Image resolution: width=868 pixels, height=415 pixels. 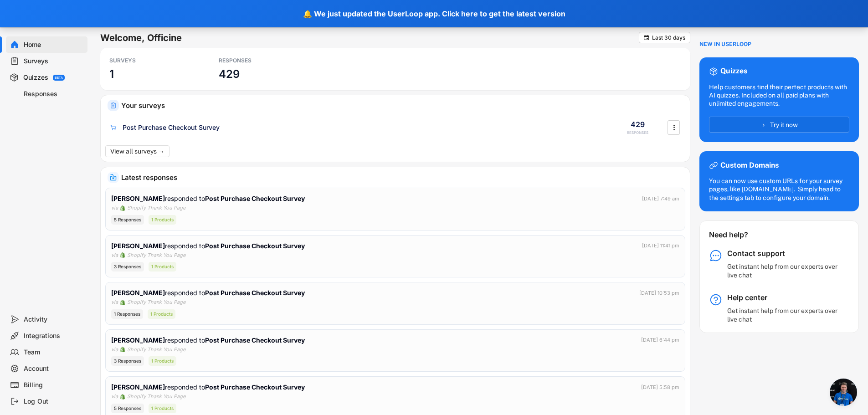 I want to click on div: Contact support, so click(x=784, y=253).